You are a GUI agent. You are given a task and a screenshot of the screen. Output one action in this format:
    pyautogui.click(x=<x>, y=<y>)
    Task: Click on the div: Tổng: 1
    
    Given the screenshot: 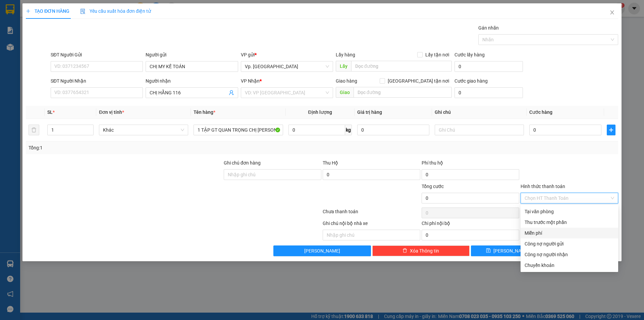 What is the action you would take?
    pyautogui.click(x=138, y=148)
    